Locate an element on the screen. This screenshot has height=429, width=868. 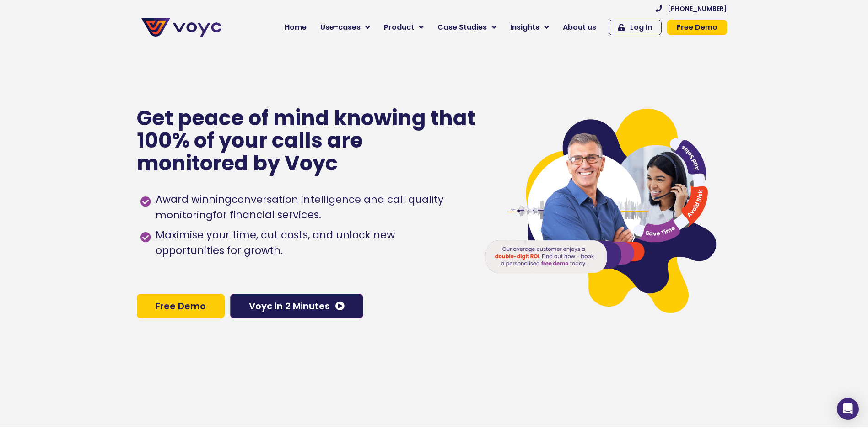
p: Get peace of mind knowing that 100% of your calls are monitored by Voyc is located at coordinates (307, 141).